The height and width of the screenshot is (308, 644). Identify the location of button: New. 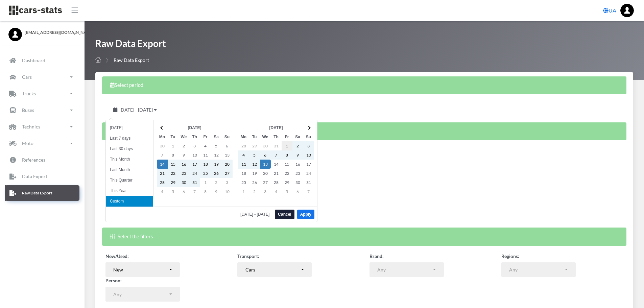
(143, 270).